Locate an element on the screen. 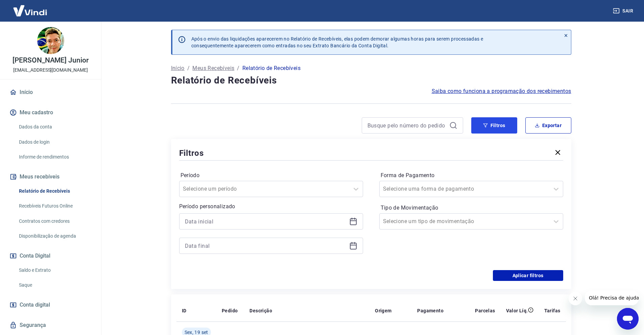 The image size is (644, 335). a: Disponibilização de agenda is located at coordinates (55, 236).